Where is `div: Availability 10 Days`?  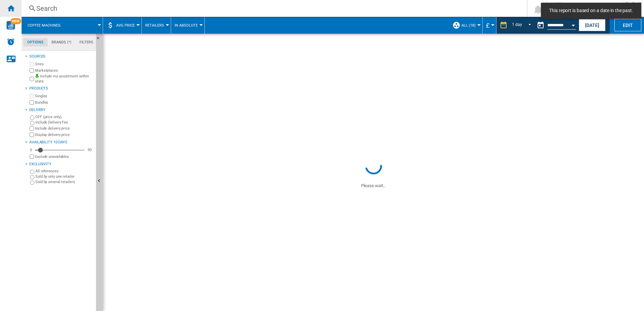 div: Availability 10 Days is located at coordinates (61, 142).